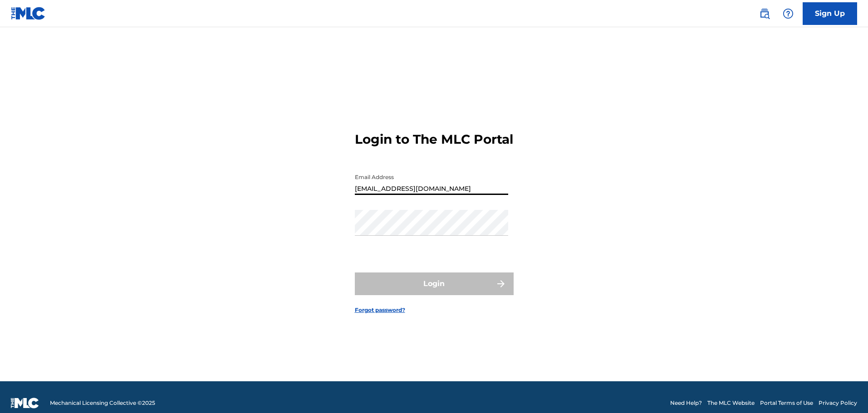 The image size is (868, 413). I want to click on h3: Login to The MLC Portal, so click(434, 139).